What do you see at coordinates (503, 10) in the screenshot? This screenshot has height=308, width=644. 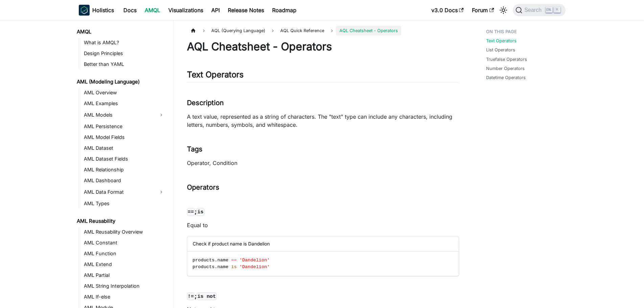 I see `button: Switch between dark and light mode (currently light mode)` at bounding box center [503, 10].